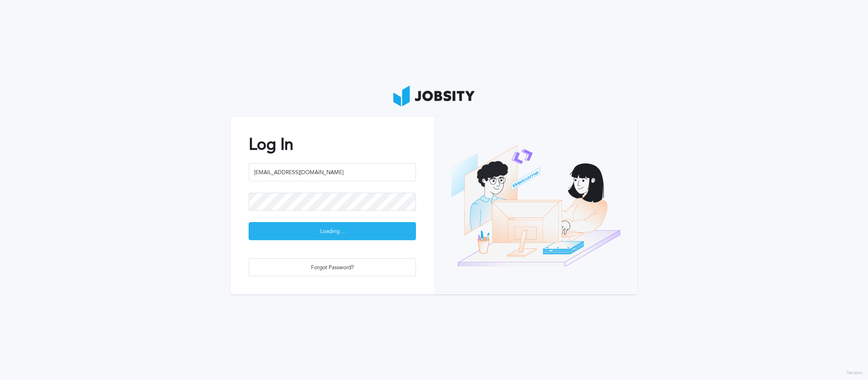 Image resolution: width=868 pixels, height=380 pixels. What do you see at coordinates (332, 173) in the screenshot?
I see `input: Email` at bounding box center [332, 173].